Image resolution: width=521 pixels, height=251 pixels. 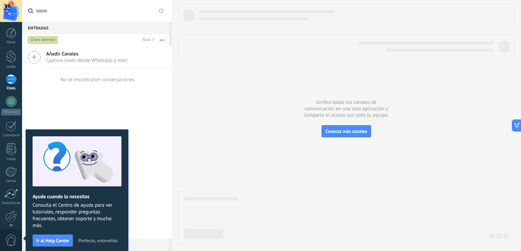 What do you see at coordinates (11, 203) in the screenshot?
I see `div: Estadísticas` at bounding box center [11, 203].